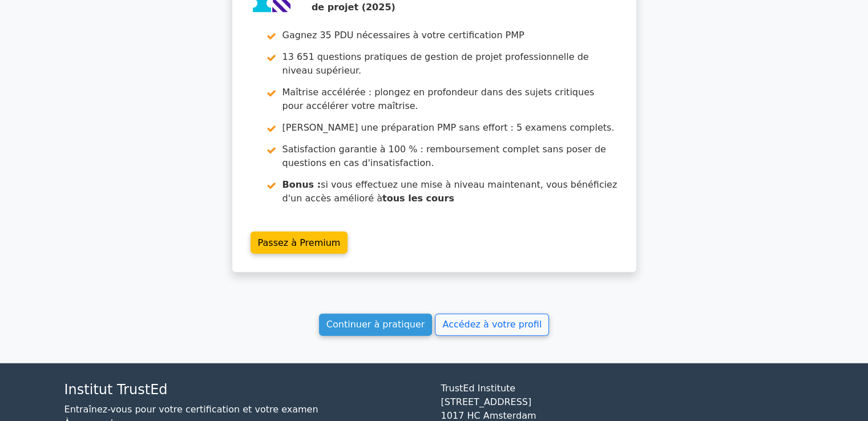 The image size is (868, 421). I want to click on a: Continuer à pratiquer, so click(375, 325).